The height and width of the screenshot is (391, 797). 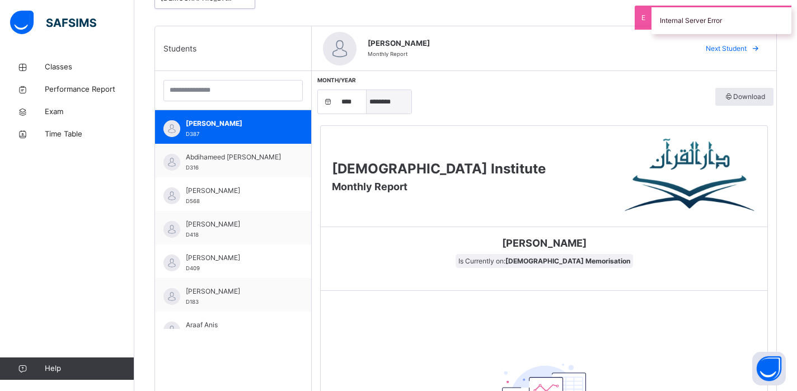 What do you see at coordinates (192, 167) in the screenshot?
I see `span: D316` at bounding box center [192, 167].